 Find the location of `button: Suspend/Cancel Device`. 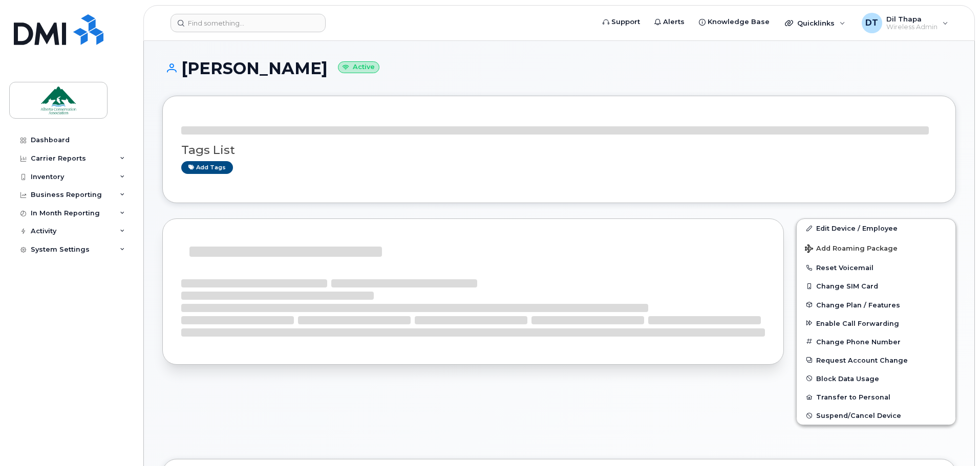

button: Suspend/Cancel Device is located at coordinates (876, 416).